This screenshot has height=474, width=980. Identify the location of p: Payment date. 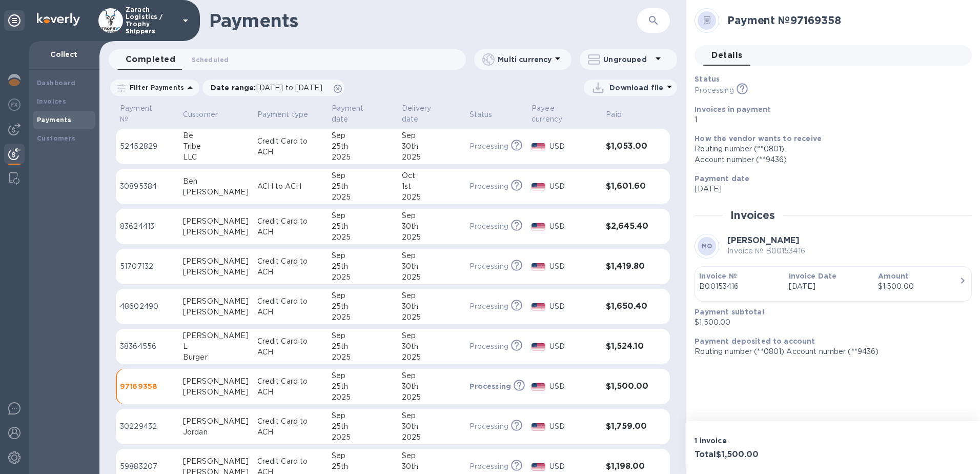
(356, 114).